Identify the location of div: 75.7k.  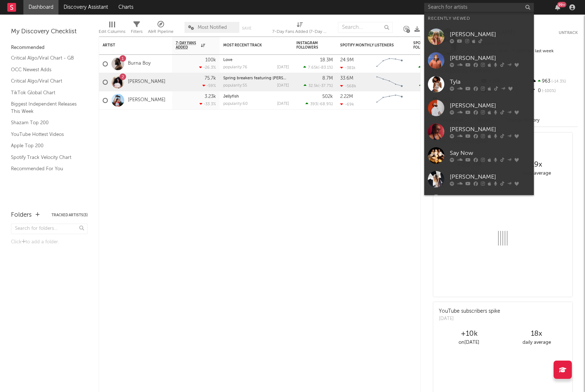
(210, 78).